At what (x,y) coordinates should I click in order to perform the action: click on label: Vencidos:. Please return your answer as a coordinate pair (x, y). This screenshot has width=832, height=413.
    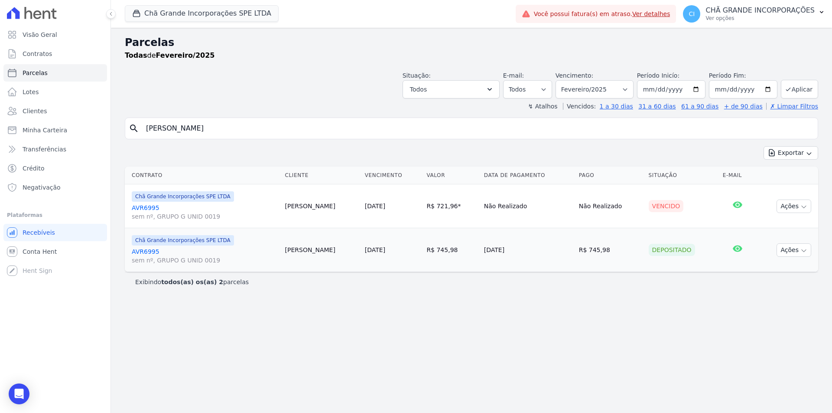
    Looking at the image, I should click on (580, 106).